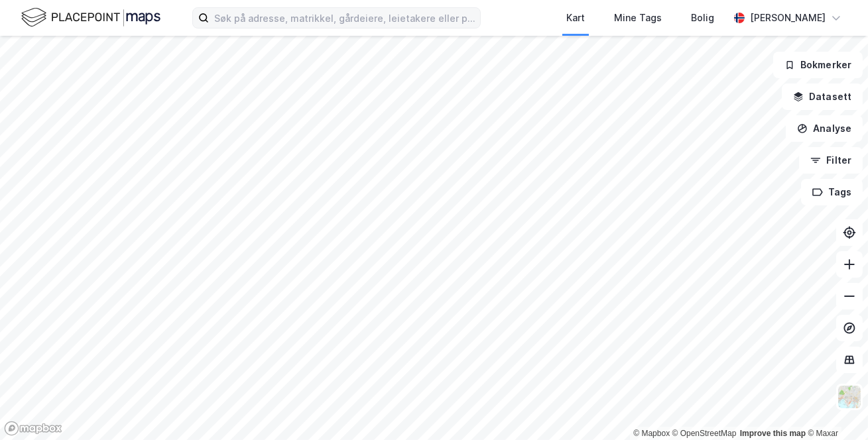 The height and width of the screenshot is (440, 868). I want to click on div: Bolig, so click(702, 18).